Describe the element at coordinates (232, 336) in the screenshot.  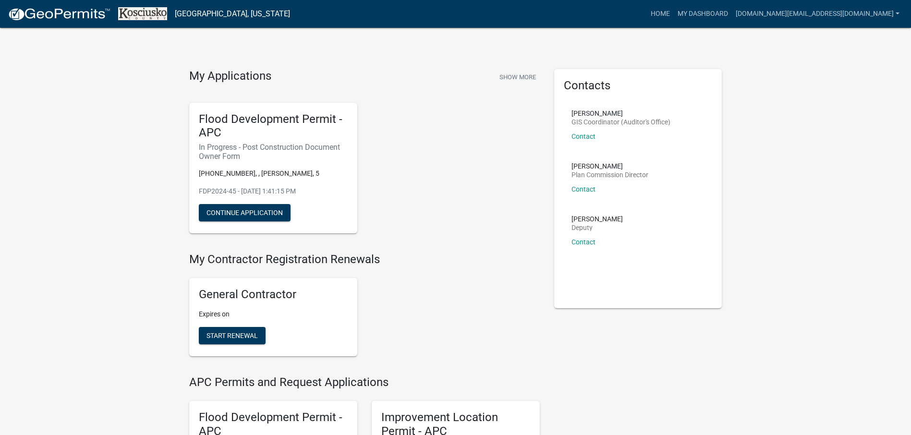
I see `span: Start Renewal` at that location.